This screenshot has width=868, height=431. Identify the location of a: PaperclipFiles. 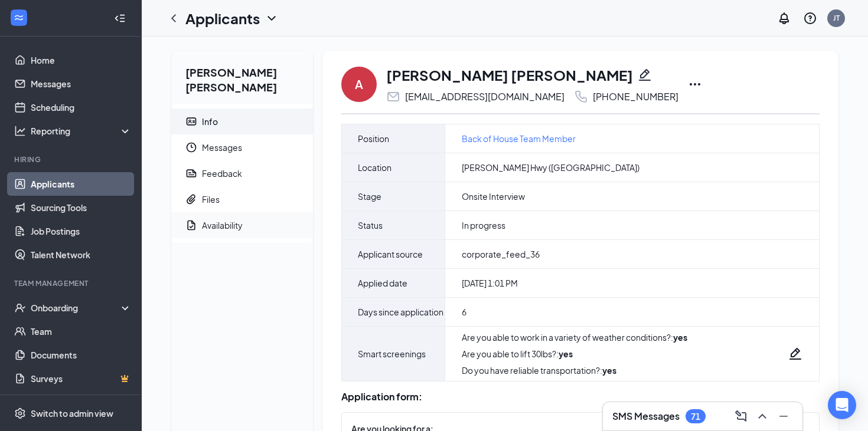
(242, 199).